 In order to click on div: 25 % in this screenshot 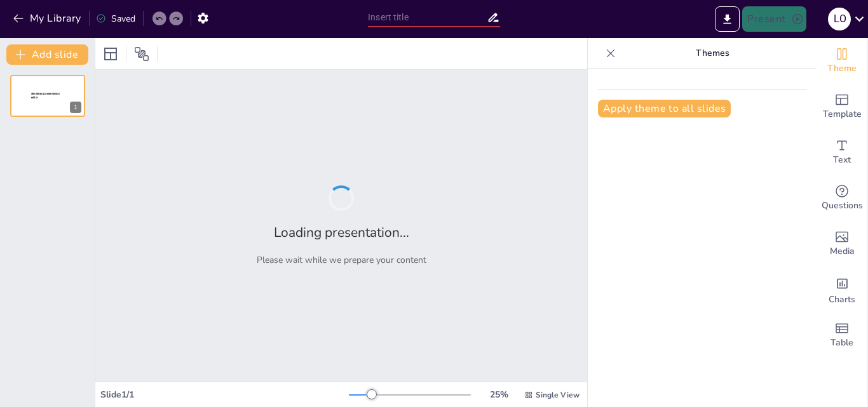, I will do `click(498, 394)`.